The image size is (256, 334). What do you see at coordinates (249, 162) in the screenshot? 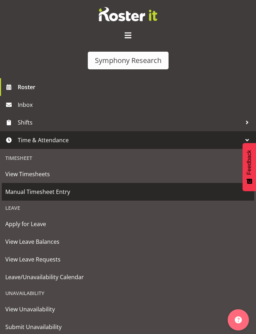
I see `span: Feedback` at bounding box center [249, 162].